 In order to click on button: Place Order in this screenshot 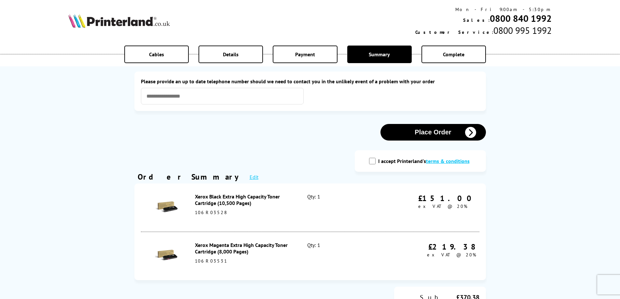, I will do `click(433, 132)`.